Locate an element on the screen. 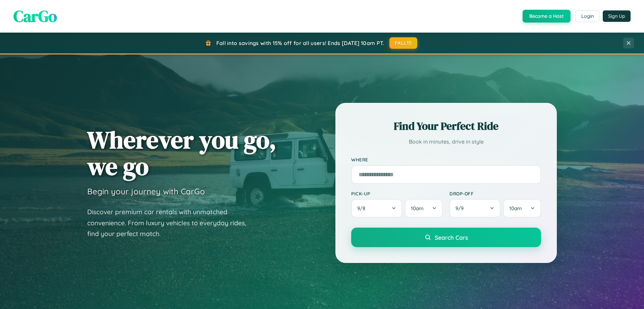  label: Where is located at coordinates (446, 159).